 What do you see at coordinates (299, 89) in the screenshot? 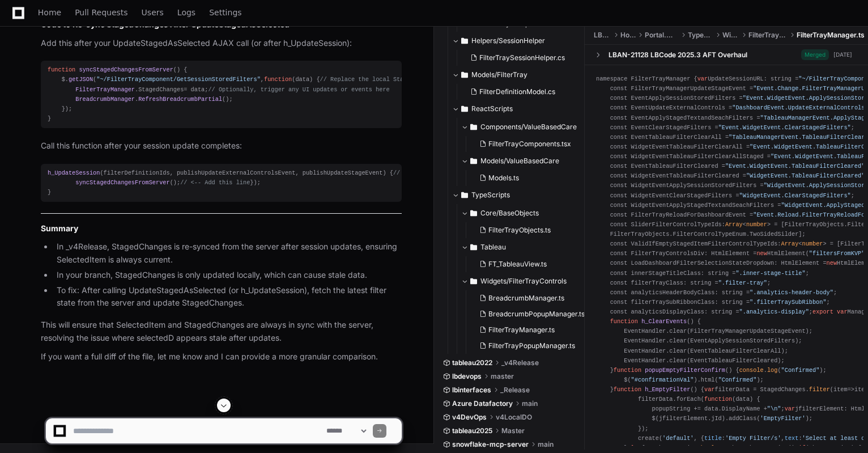
I see `span: // Optionally, trigger any UI updates or events here` at bounding box center [299, 89].